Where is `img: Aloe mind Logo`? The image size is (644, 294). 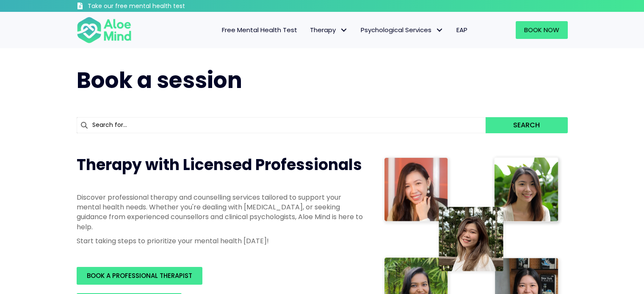
img: Aloe mind Logo is located at coordinates (104, 30).